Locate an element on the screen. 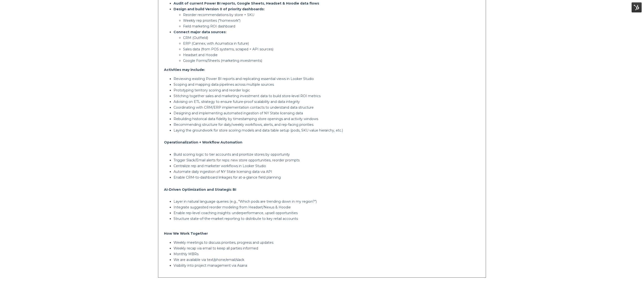 This screenshot has width=644, height=286. p: Monthly MBRs is located at coordinates (326, 254).